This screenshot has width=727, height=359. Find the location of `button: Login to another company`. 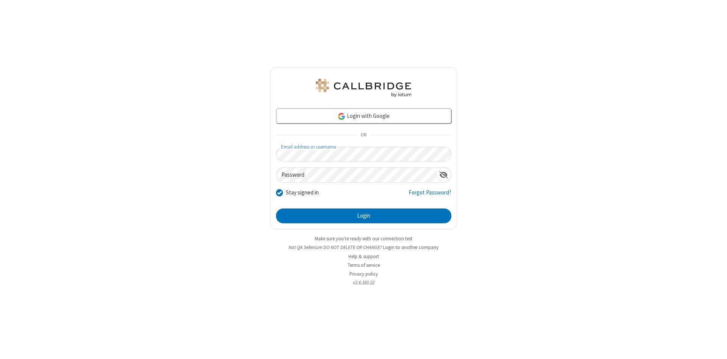

button: Login to another company is located at coordinates (411, 247).